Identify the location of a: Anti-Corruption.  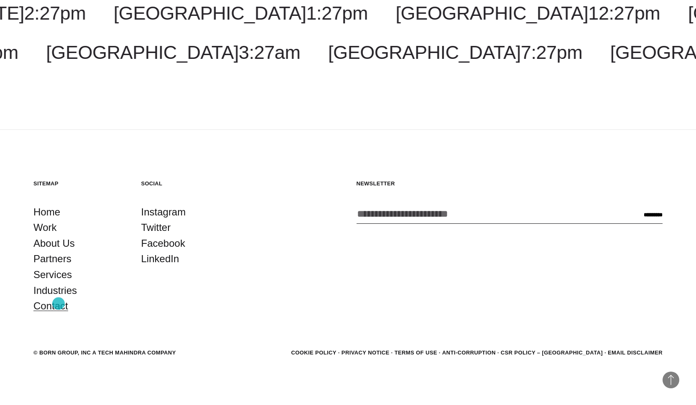
(469, 353).